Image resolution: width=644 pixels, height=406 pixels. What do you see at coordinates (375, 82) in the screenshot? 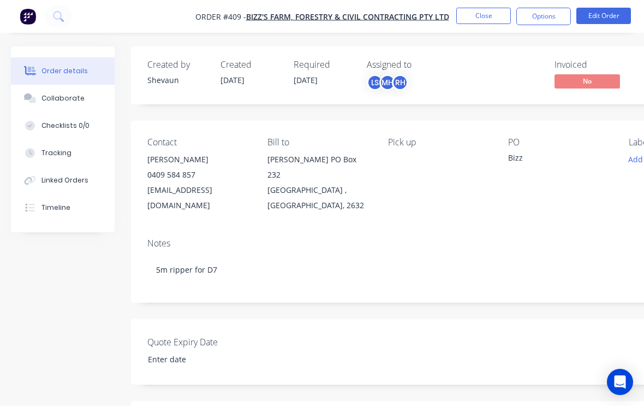
I see `div: LS` at bounding box center [375, 82].